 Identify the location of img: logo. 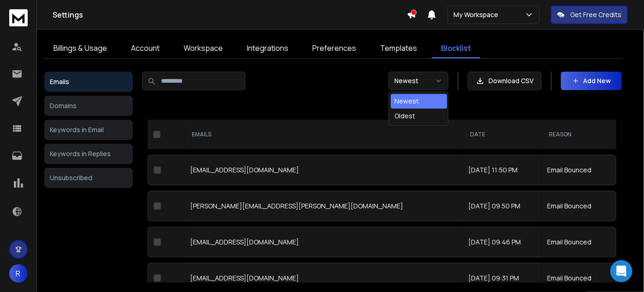
(19, 18).